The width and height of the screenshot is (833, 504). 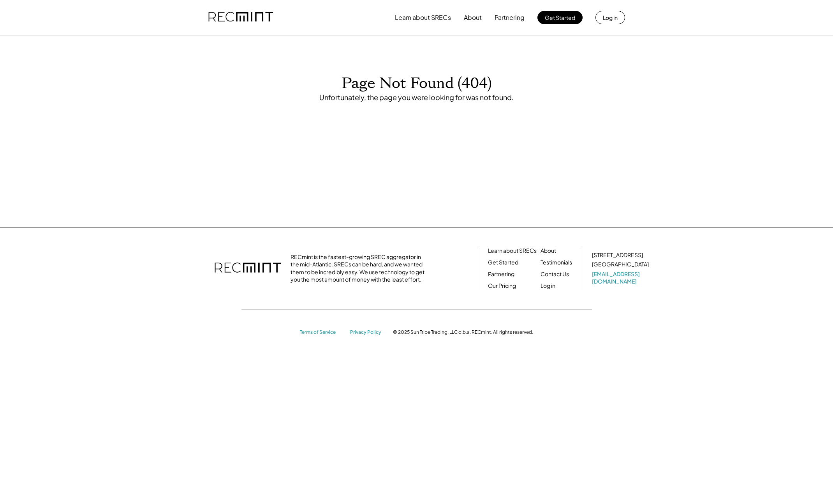 What do you see at coordinates (556, 262) in the screenshot?
I see `a: Testimonials` at bounding box center [556, 262].